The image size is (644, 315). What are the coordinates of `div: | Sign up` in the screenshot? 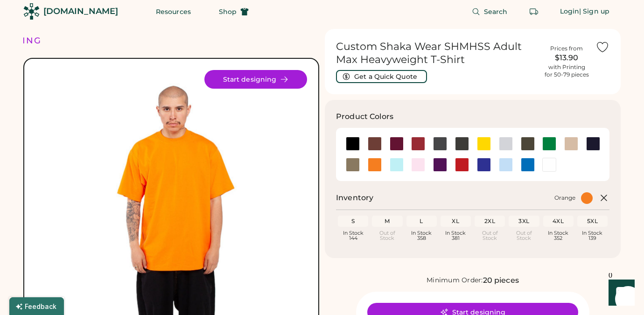 It's located at (595, 12).